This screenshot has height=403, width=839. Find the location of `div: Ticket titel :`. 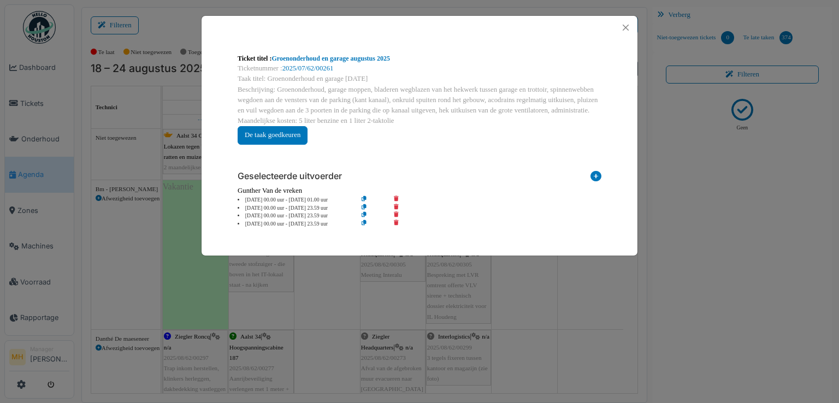

div: Ticket titel : is located at coordinates (419, 58).